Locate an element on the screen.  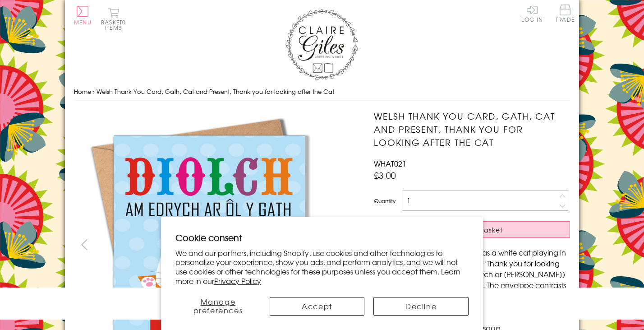
nav: breadcrumbs is located at coordinates (322, 92).